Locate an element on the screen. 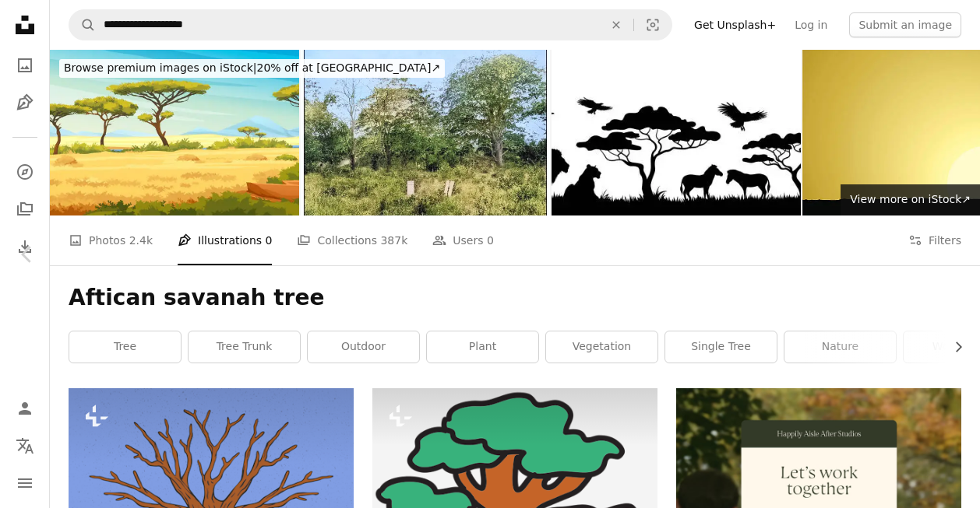 The height and width of the screenshot is (508, 980). a: Explore is located at coordinates (25, 172).